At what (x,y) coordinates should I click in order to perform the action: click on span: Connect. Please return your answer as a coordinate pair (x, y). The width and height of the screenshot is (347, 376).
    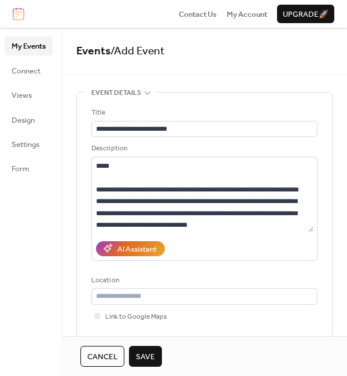
    Looking at the image, I should click on (26, 71).